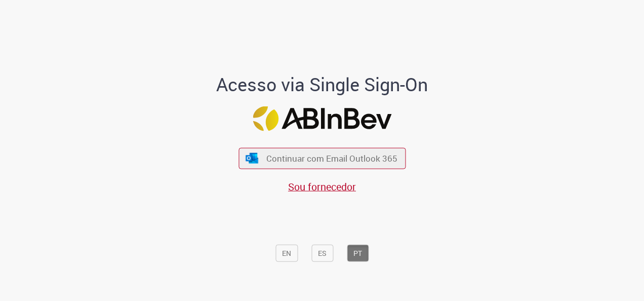  I want to click on button: ES, so click(322, 253).